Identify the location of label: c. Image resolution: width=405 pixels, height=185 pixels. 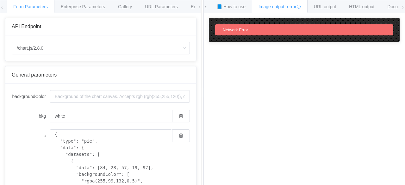
(31, 136).